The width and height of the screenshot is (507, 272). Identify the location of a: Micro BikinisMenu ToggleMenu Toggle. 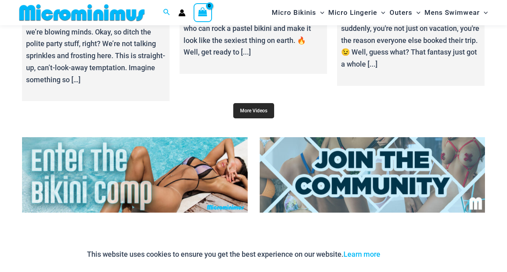
(298, 12).